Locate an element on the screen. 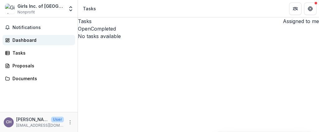 Image resolution: width=319 pixels, height=132 pixels. img: Girls Inc. of Worcester is located at coordinates (10, 9).